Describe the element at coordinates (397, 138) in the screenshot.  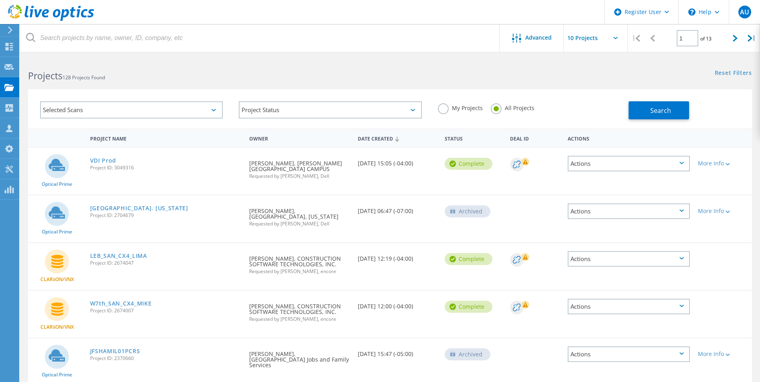
I see `div: Date Created` at that location.